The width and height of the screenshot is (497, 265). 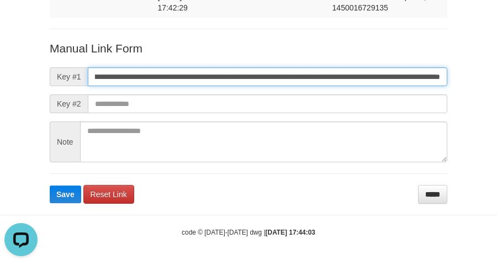 What do you see at coordinates (249, 48) in the screenshot?
I see `p: Manual Link Form` at bounding box center [249, 48].